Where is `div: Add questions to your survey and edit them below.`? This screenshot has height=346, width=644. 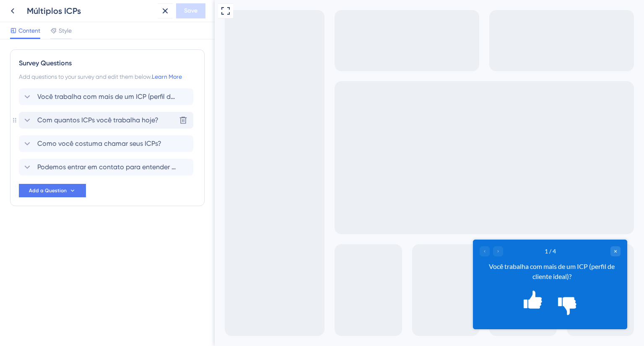
div: Add questions to your survey and edit them below. is located at coordinates (107, 77).